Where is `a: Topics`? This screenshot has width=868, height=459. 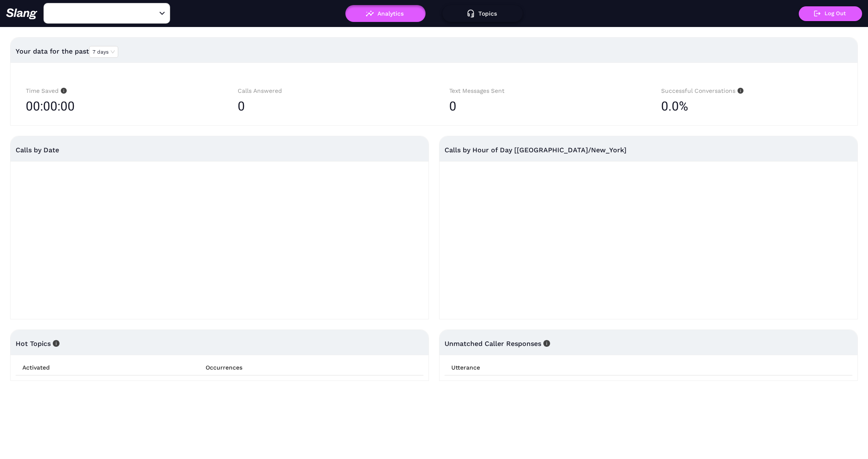 a: Topics is located at coordinates (483, 14).